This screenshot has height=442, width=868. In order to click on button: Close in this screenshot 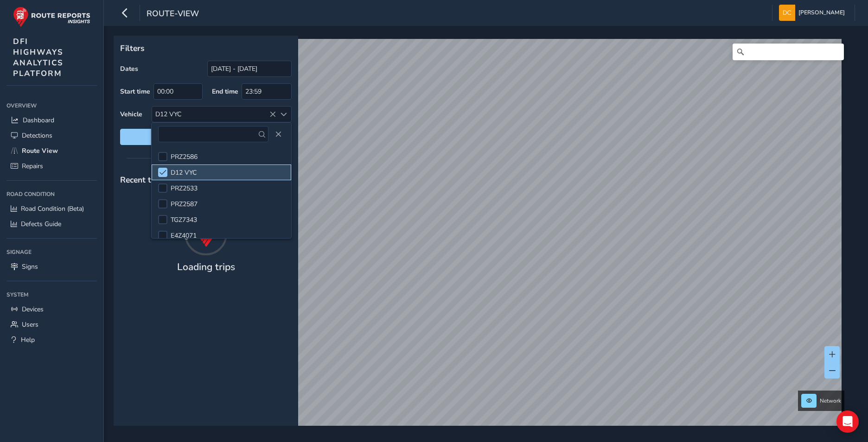, I will do `click(278, 134)`.